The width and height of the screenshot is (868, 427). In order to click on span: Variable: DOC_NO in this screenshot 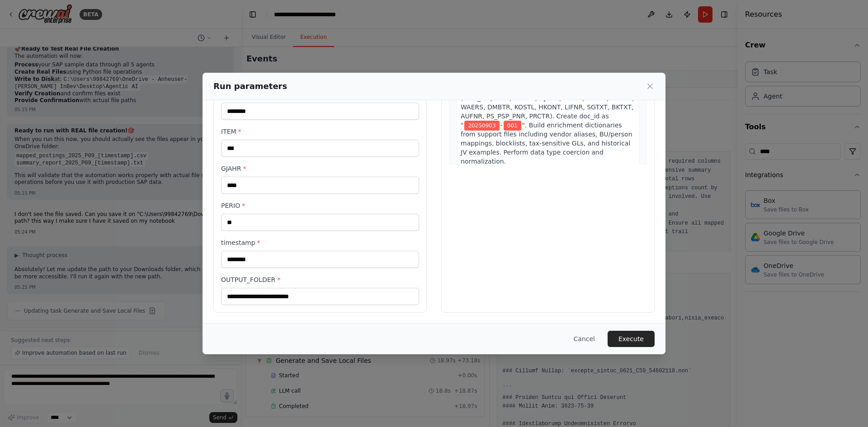, I will do `click(482, 125)`.